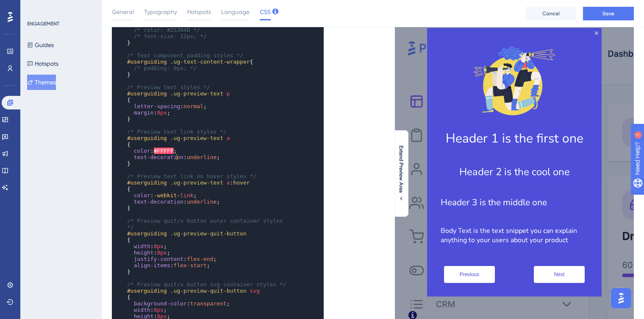  What do you see at coordinates (235, 12) in the screenshot?
I see `span: Language` at bounding box center [235, 12].